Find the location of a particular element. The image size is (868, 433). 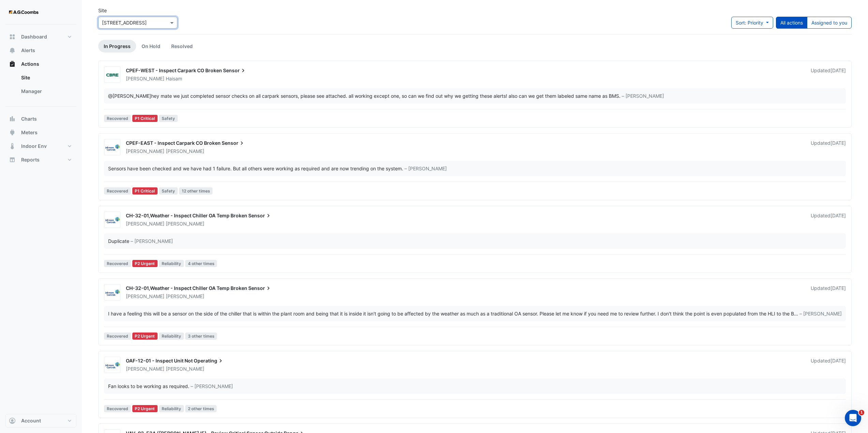

span: Alerts is located at coordinates (28, 50).